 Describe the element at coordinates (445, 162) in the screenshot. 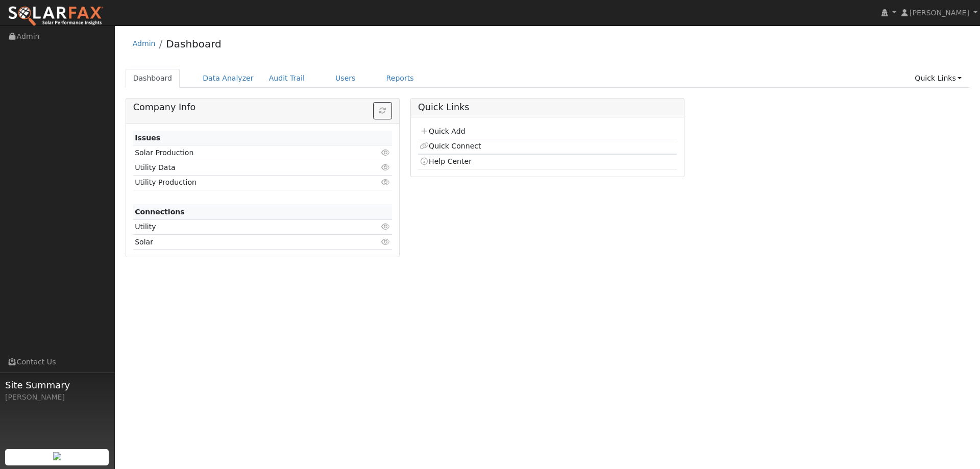

I see `a: Help Center` at that location.